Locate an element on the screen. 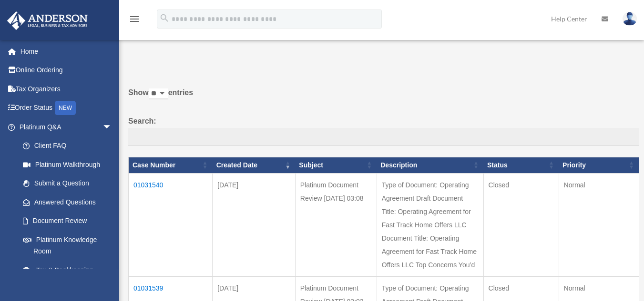 The height and width of the screenshot is (301, 644). a: Client FAQ is located at coordinates (68, 146).